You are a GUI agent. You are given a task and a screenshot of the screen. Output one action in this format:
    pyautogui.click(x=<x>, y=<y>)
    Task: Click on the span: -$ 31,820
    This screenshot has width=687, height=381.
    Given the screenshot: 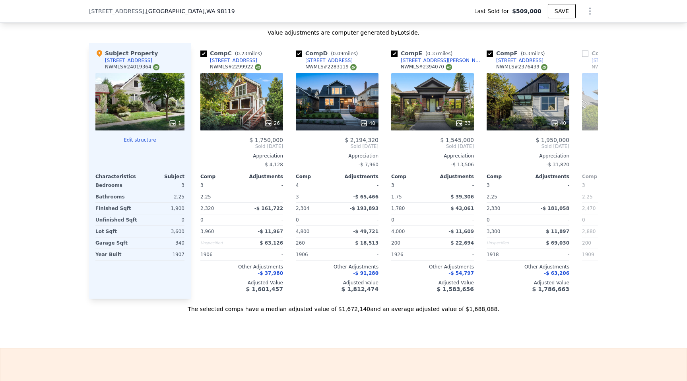 What is the action you would take?
    pyautogui.click(x=558, y=165)
    